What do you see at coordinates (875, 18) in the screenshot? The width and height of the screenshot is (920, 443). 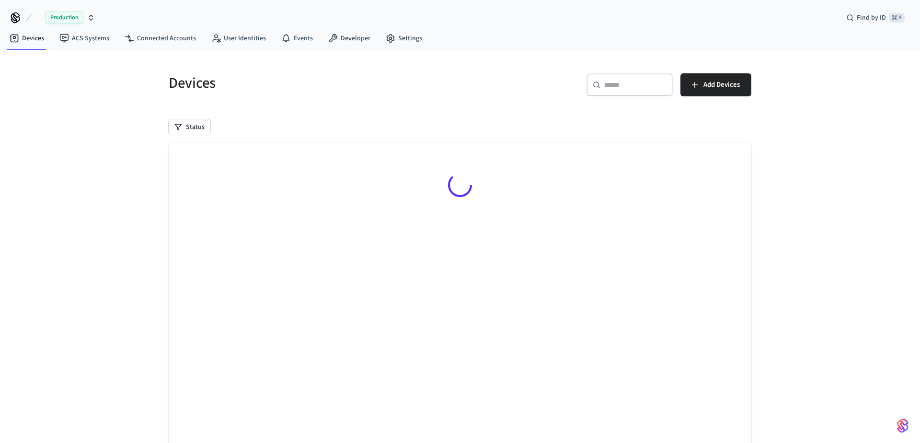 I see `div: Find by ID⌘ K` at bounding box center [875, 18].